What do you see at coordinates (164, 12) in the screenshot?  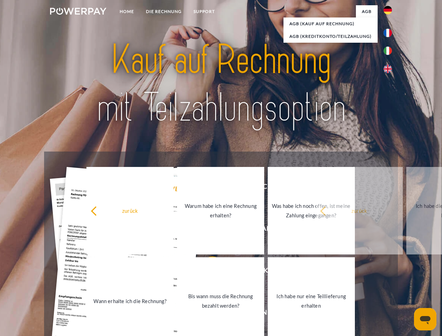 I see `a: DIE RECHNUNG` at bounding box center [164, 12].